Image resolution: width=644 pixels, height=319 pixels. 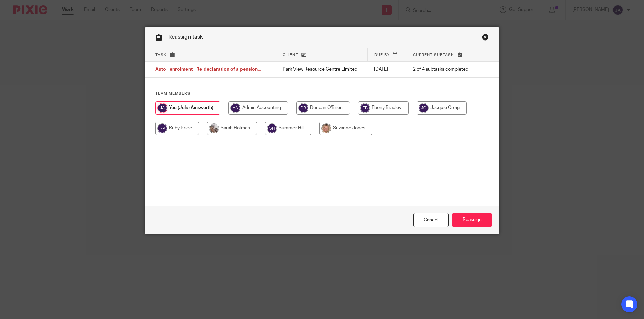 I want to click on input: Reassign, so click(x=472, y=220).